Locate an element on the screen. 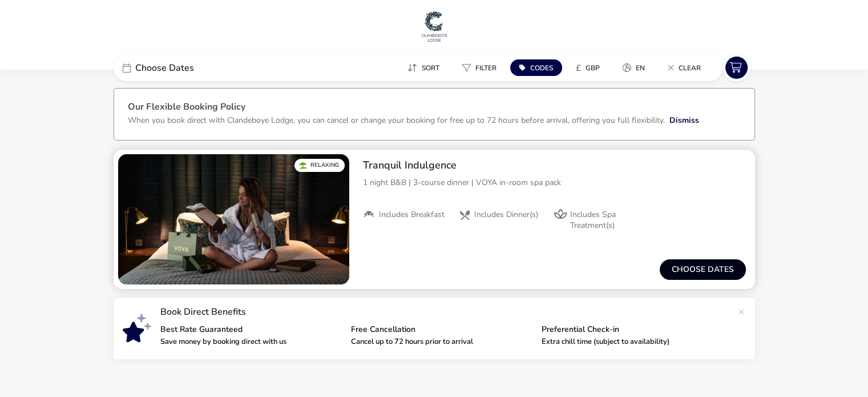 This screenshot has height=397, width=868. span: Includes Spa Treatment(s) is located at coordinates (605, 220).